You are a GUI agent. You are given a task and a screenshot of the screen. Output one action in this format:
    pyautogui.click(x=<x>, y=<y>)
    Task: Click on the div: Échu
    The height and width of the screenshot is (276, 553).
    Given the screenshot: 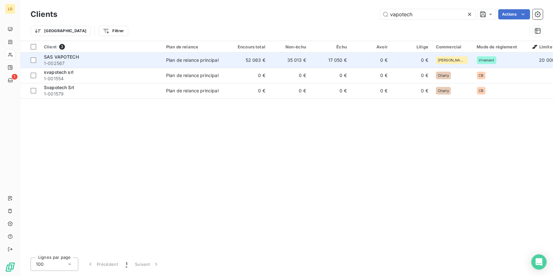 What is the action you would take?
    pyautogui.click(x=330, y=47)
    